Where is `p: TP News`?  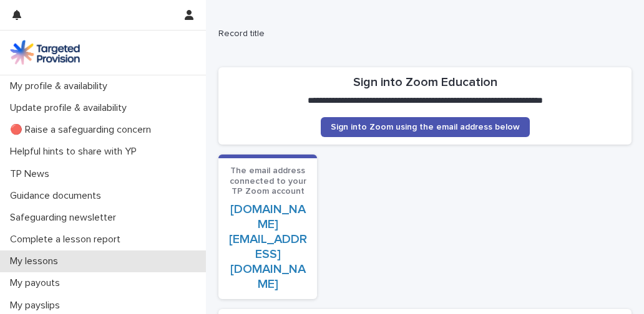
p: TP News is located at coordinates (32, 174).